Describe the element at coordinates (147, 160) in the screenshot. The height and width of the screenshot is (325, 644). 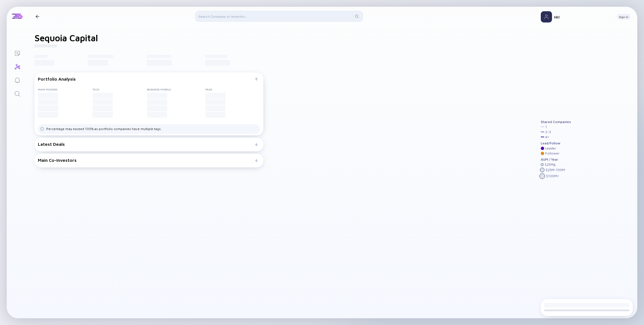
I see `div: Main Co-Investors` at that location.